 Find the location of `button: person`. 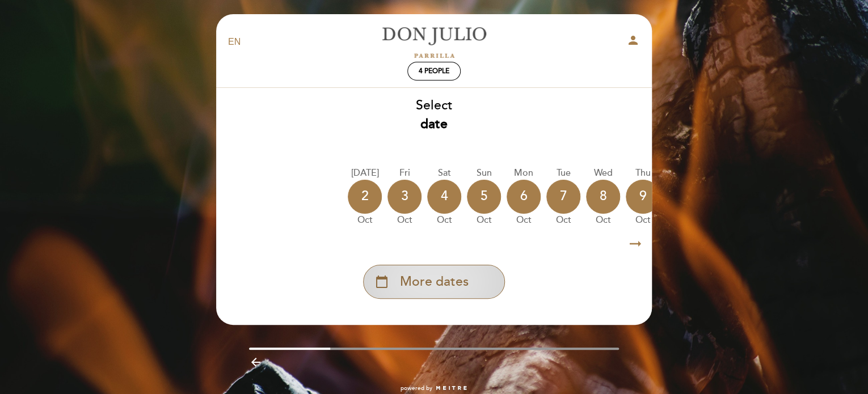

button: person is located at coordinates (633, 42).